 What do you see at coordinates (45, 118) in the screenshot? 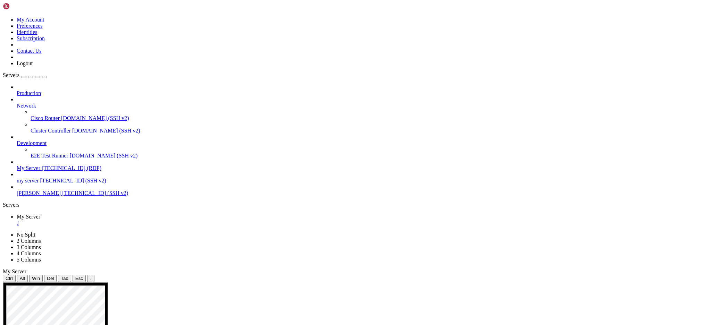
I see `span: Cisco Router` at bounding box center [45, 118].